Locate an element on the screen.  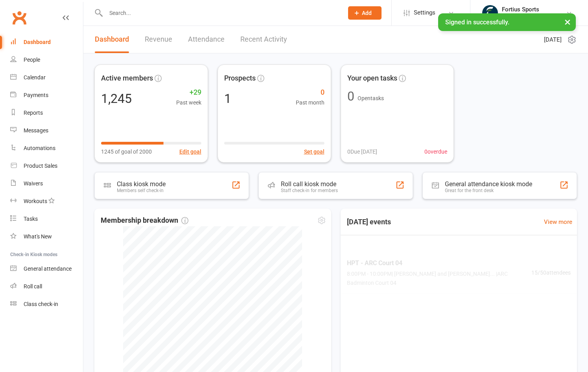
span: Past week is located at coordinates (189, 102).